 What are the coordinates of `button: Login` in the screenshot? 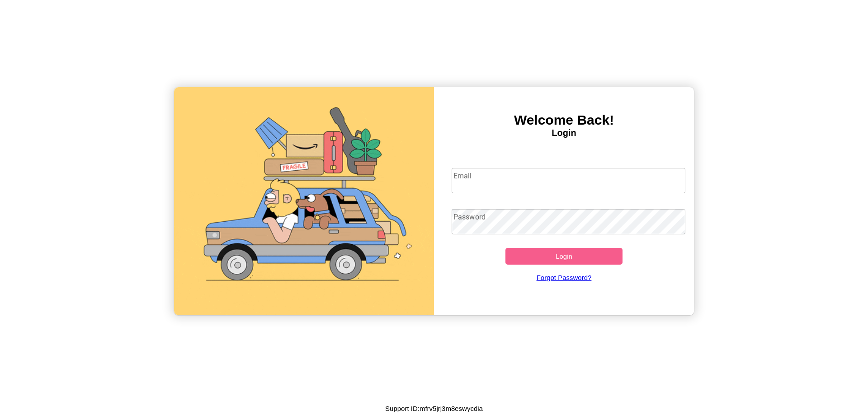 It's located at (564, 256).